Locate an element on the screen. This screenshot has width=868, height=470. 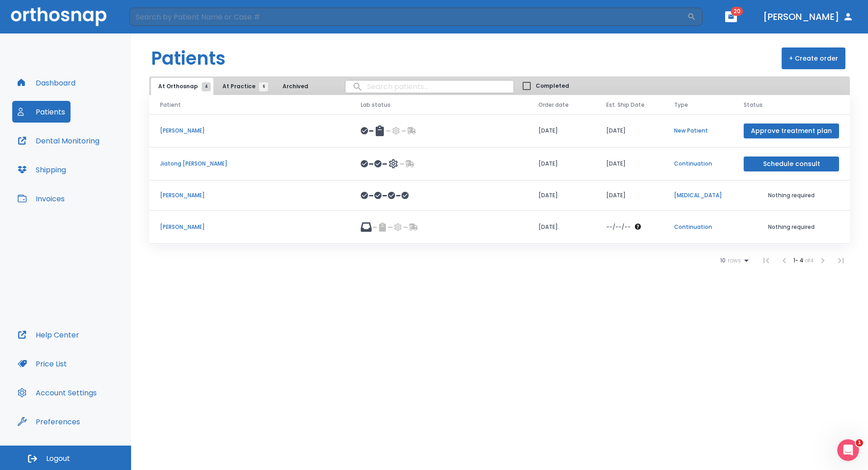
div: Tooltip anchor is located at coordinates (82, 422).